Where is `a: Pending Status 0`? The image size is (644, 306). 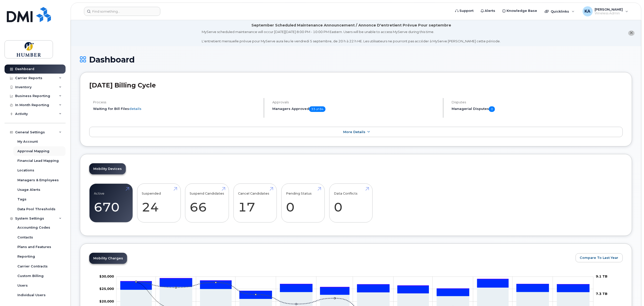 a: Pending Status 0 is located at coordinates (303, 203).